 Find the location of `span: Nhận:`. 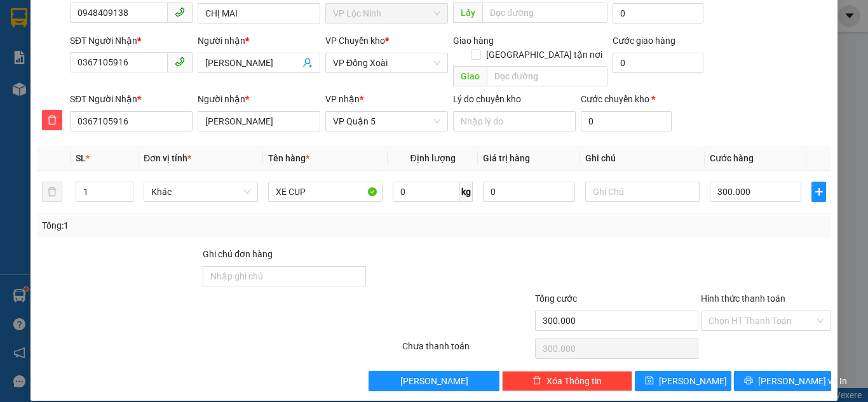

span: Nhận: is located at coordinates (114, 18).